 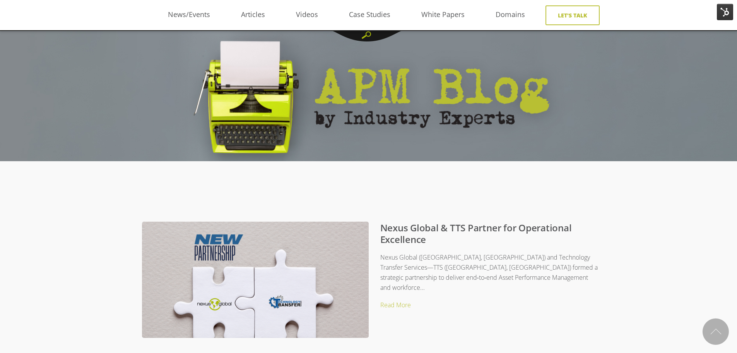 What do you see at coordinates (510, 15) in the screenshot?
I see `a: Domains` at bounding box center [510, 15].